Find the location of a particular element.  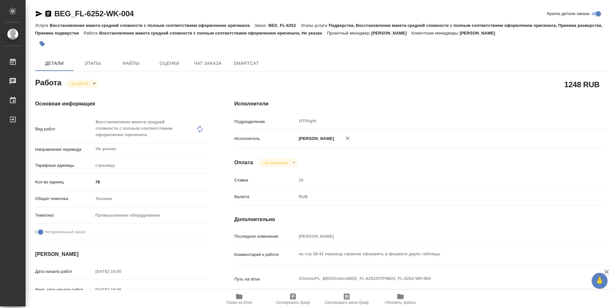

div: страница is located at coordinates (151, 166).